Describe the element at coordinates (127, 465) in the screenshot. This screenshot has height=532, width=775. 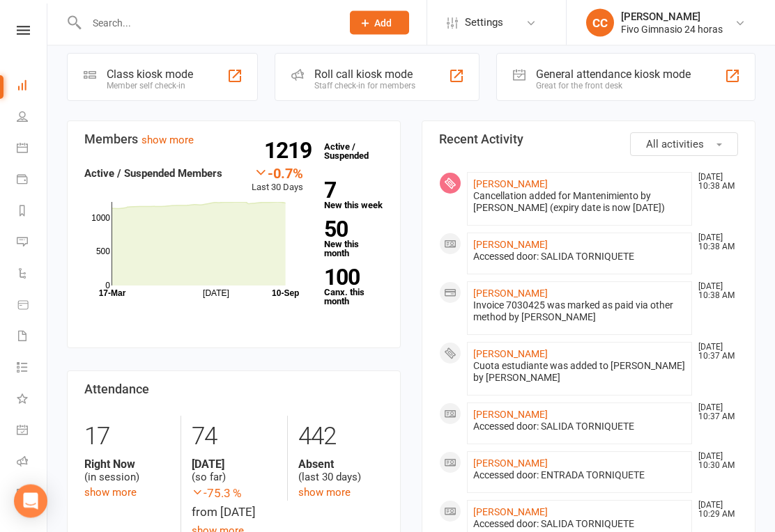
I see `strong: Right Now` at that location.